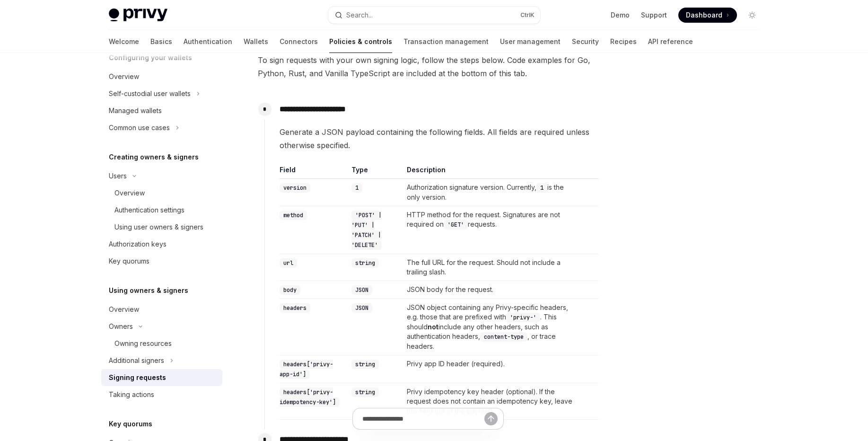 The image size is (868, 441). What do you see at coordinates (491, 327) in the screenshot?
I see `td: JSON object containing any Privy-specific headers, e.g. those that are prefixed with . This shoul...` at bounding box center [491, 327].